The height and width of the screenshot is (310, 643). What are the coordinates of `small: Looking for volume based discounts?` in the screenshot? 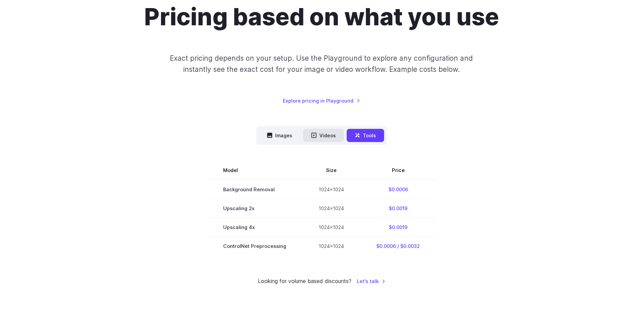 It's located at (304, 281).